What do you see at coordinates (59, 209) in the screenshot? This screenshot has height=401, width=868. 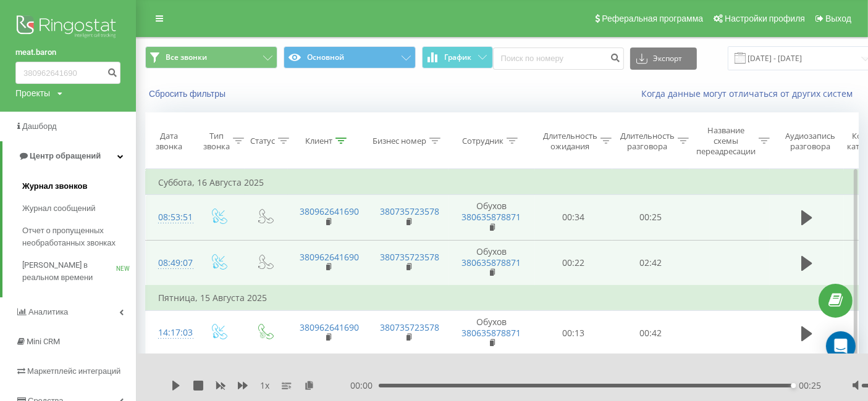 I see `span: Журнал сообщений` at bounding box center [59, 209].